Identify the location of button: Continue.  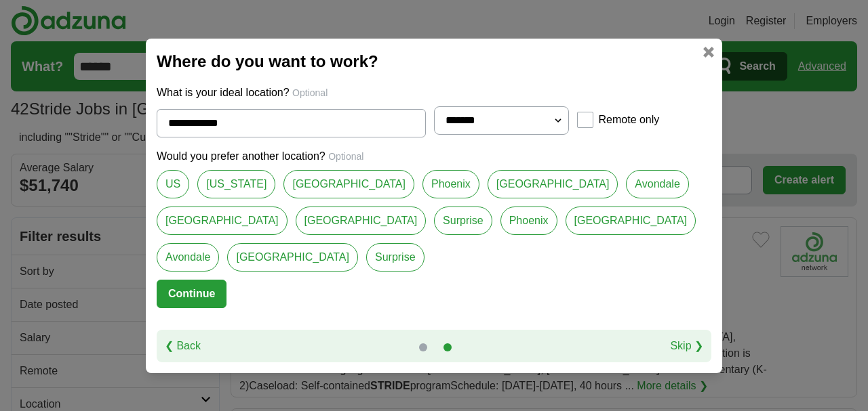
(191, 294).